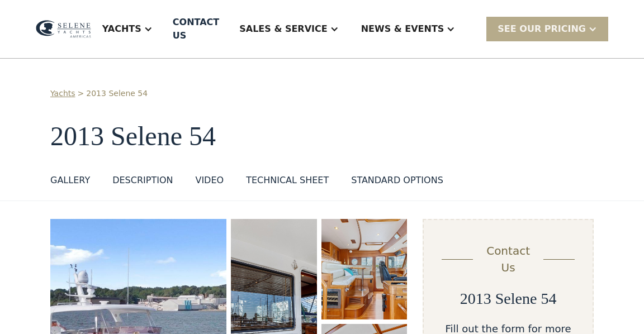 The height and width of the screenshot is (334, 644). I want to click on a: DESCRIPTION, so click(142, 183).